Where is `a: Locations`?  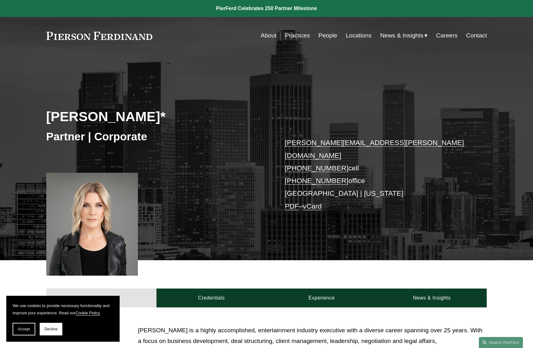 a: Locations is located at coordinates (359, 36).